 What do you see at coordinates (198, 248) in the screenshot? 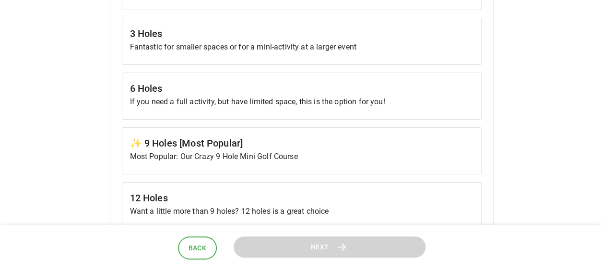
I see `span: Back` at bounding box center [198, 248].